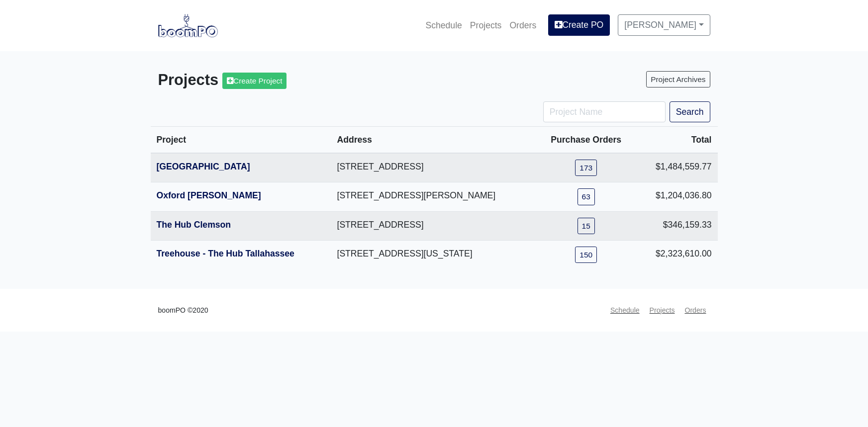 This screenshot has width=868, height=427. Describe the element at coordinates (676, 168) in the screenshot. I see `td: $1,484,559.77` at that location.